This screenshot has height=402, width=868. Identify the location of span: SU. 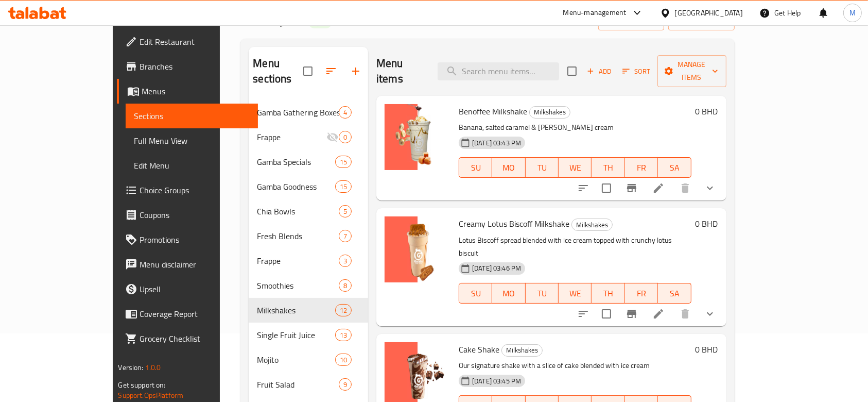
(475, 167).